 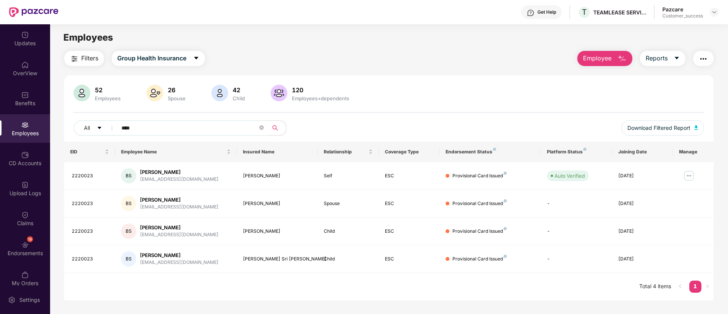 I want to click on span: Employee, so click(x=597, y=58).